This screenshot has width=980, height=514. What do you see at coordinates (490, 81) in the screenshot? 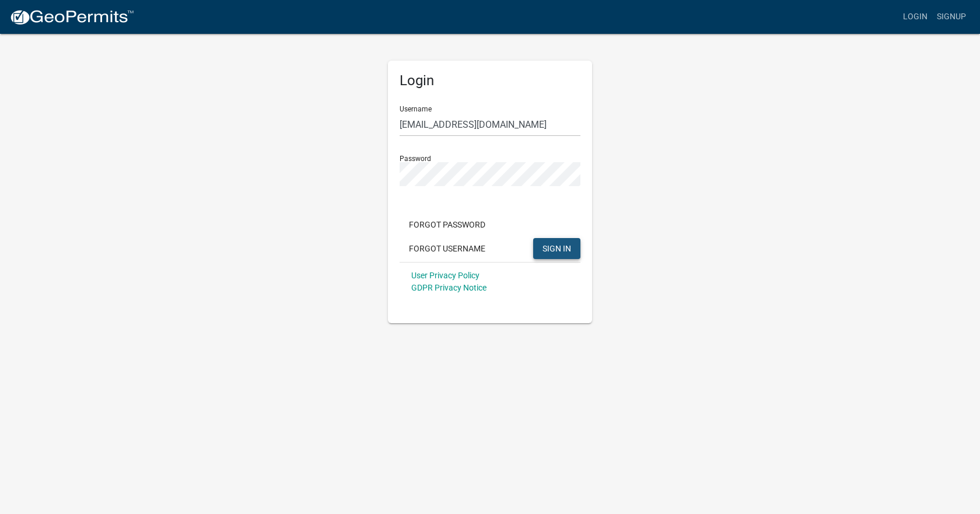
I see `h5: Login` at bounding box center [490, 81].